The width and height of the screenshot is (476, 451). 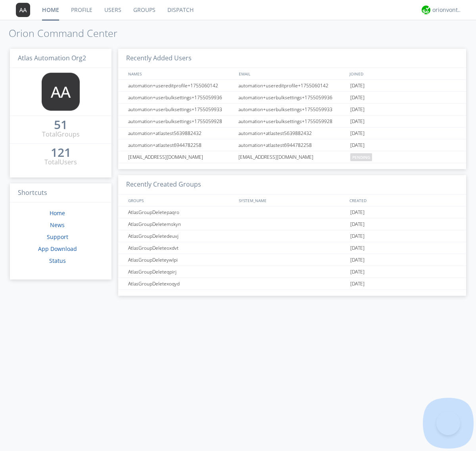 I want to click on div: orionvontas+atlas+automation+org2, so click(x=447, y=10).